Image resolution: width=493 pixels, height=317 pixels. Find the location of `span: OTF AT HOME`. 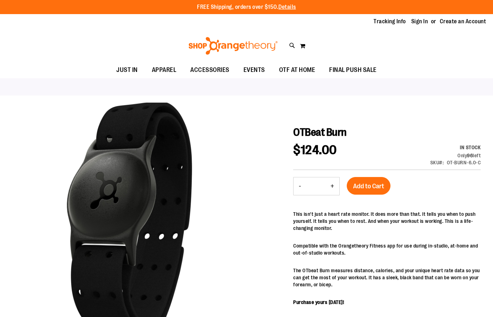

span: OTF AT HOME is located at coordinates (297, 70).